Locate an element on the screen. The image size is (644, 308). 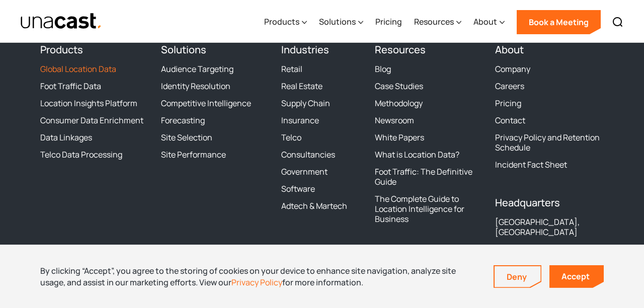
a: White Papers is located at coordinates (399, 138).